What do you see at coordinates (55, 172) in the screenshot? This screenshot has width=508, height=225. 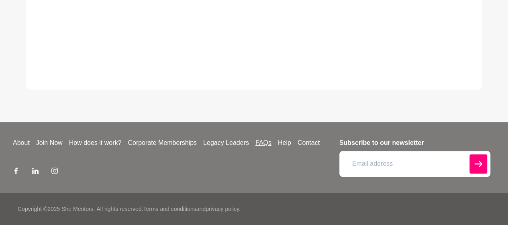 I see `a: Instagram` at bounding box center [55, 172].